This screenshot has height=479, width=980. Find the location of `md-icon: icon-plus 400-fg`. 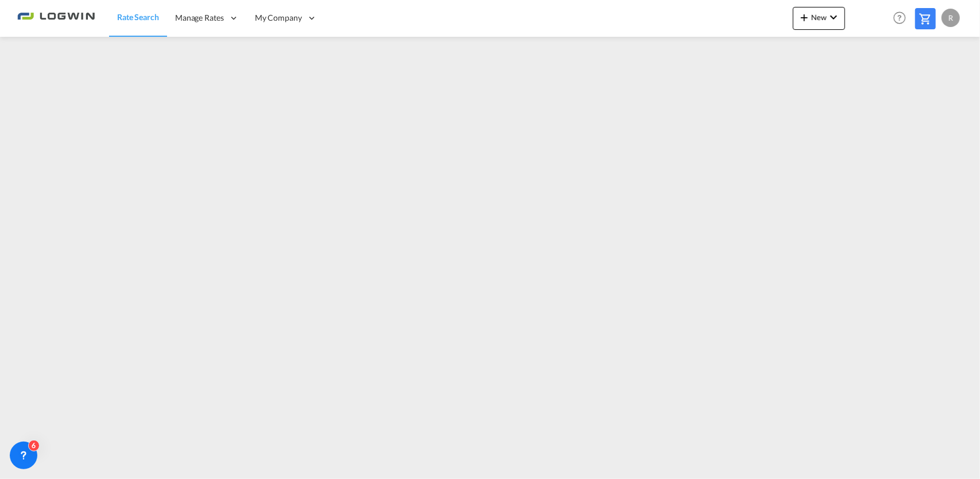

md-icon: icon-plus 400-fg is located at coordinates (805, 17).